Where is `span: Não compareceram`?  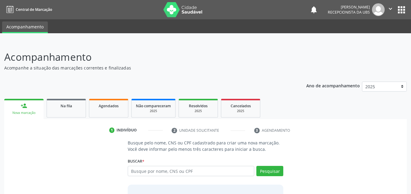 span: Não compareceram is located at coordinates (154, 106).